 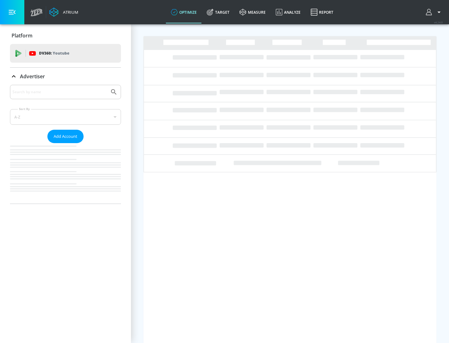 What do you see at coordinates (24, 109) in the screenshot?
I see `label: Sort By` at bounding box center [24, 109].